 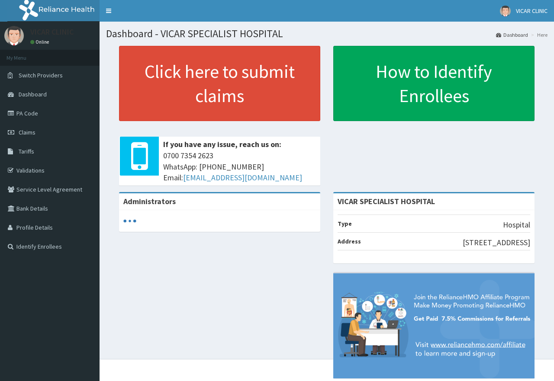 What do you see at coordinates (52, 32) in the screenshot?
I see `p: VICAR CLINIC` at bounding box center [52, 32].